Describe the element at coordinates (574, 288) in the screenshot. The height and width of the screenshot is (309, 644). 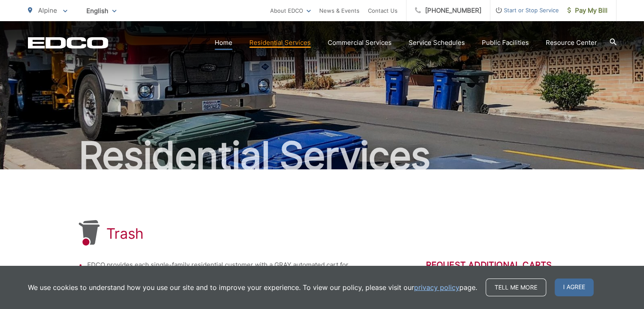
I see `span: I agree` at that location.